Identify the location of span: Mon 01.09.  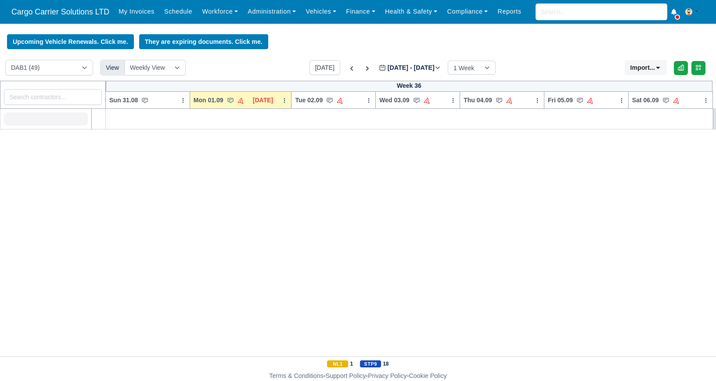
(208, 100).